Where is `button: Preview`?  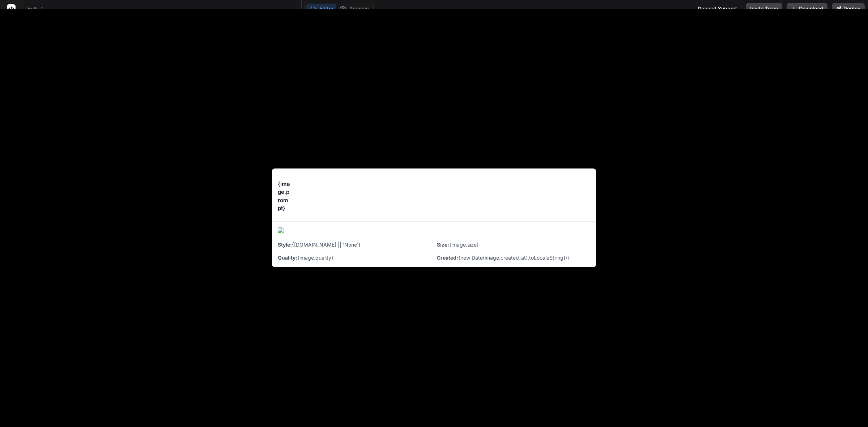 button: Preview is located at coordinates (354, 9).